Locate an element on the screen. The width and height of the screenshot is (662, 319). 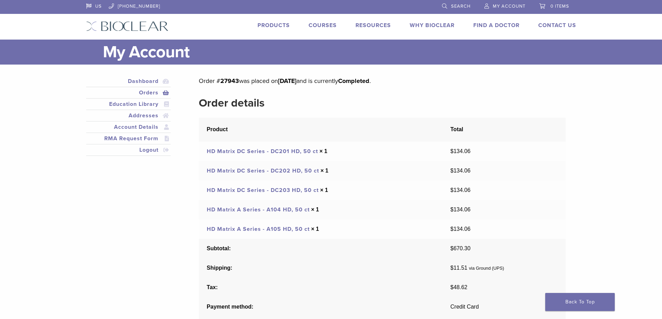
a: Education Library is located at coordinates (129, 104).